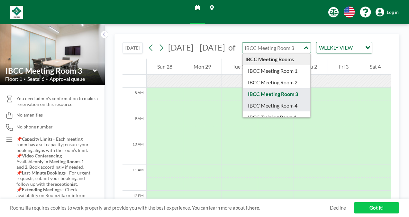 The image size is (409, 217). I want to click on div: IBCC Meeting Rooms, so click(276, 59).